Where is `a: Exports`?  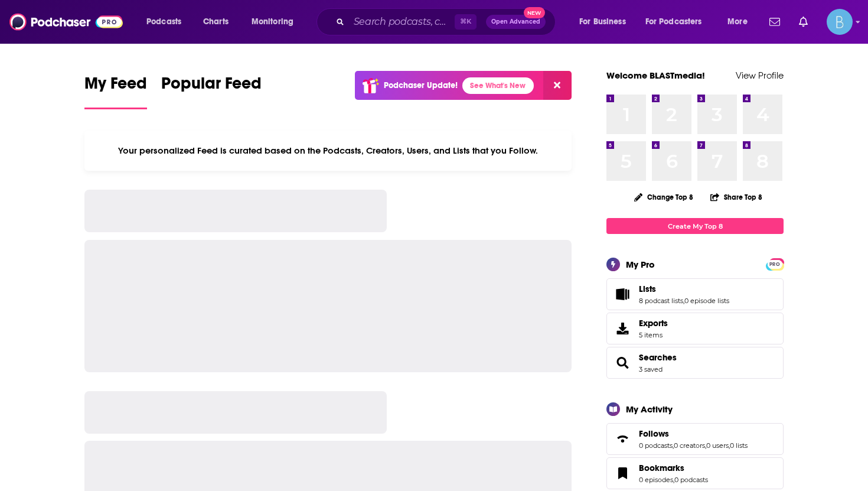
a: Exports is located at coordinates (695, 328).